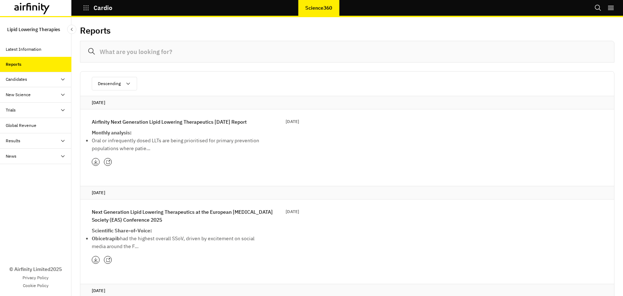 The height and width of the screenshot is (296, 623). I want to click on button: Search, so click(598, 8).